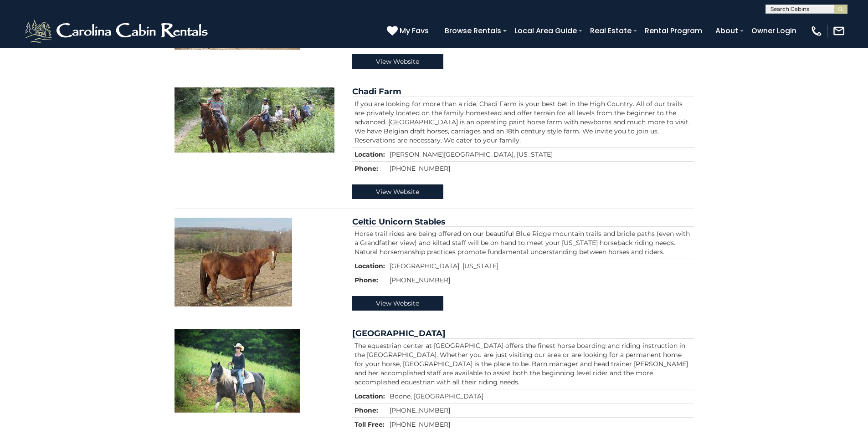 Image resolution: width=868 pixels, height=434 pixels. What do you see at coordinates (414, 31) in the screenshot?
I see `span: My Favs` at bounding box center [414, 31].